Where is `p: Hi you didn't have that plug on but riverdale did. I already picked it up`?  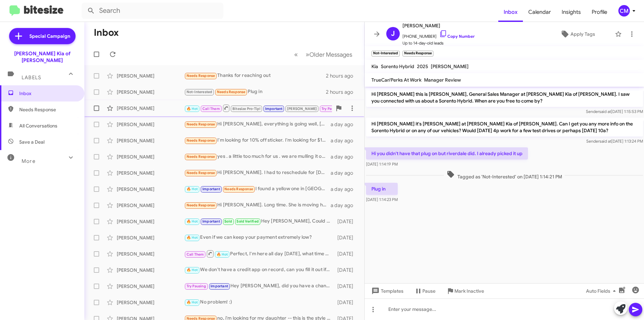 p: Hi you didn't have that plug on but riverdale did. I already picked it up is located at coordinates (447, 153).